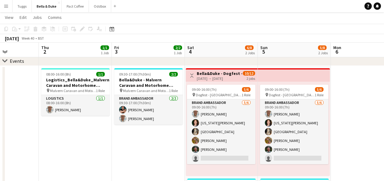 The image size is (384, 181). Describe the element at coordinates (100, 6) in the screenshot. I see `button: Oddbox` at that location.